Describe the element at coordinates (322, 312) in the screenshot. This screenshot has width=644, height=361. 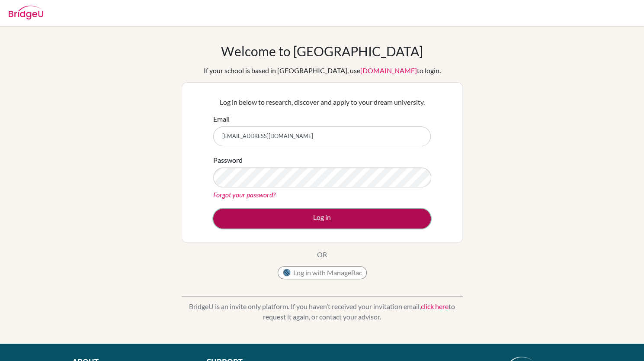
I see `p: BridgeU is an invite only platform. If you haven’t received your invitation email, to request it ...` at that location.